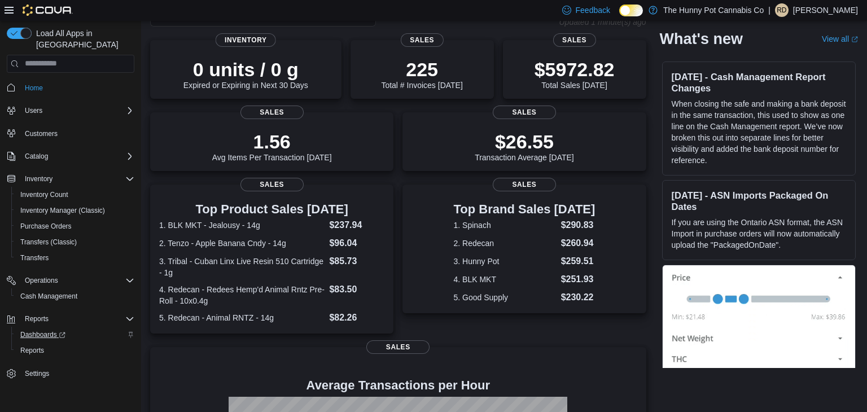 The image size is (867, 412). Describe the element at coordinates (578, 279) in the screenshot. I see `dd: $251.93` at that location.